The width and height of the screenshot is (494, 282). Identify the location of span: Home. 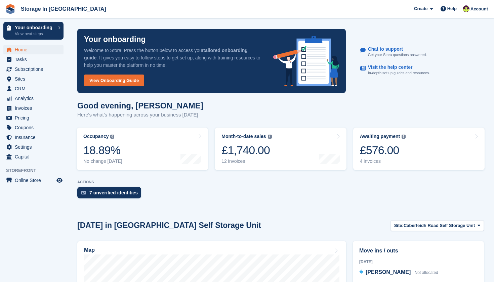
(35, 50).